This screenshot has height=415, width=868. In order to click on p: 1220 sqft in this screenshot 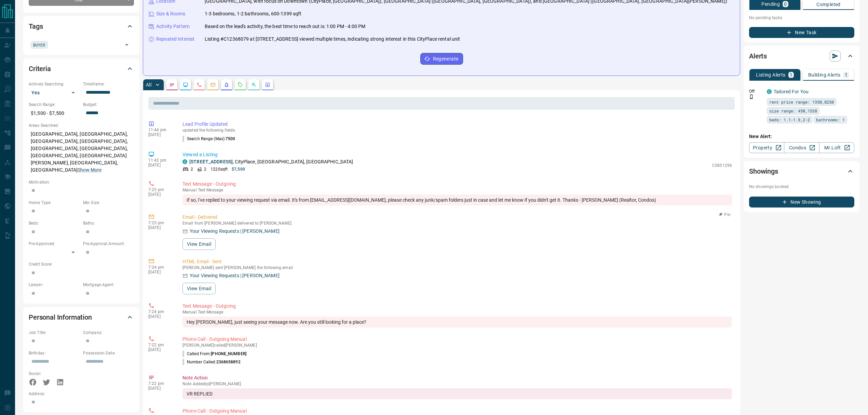, I will do `click(219, 169)`.